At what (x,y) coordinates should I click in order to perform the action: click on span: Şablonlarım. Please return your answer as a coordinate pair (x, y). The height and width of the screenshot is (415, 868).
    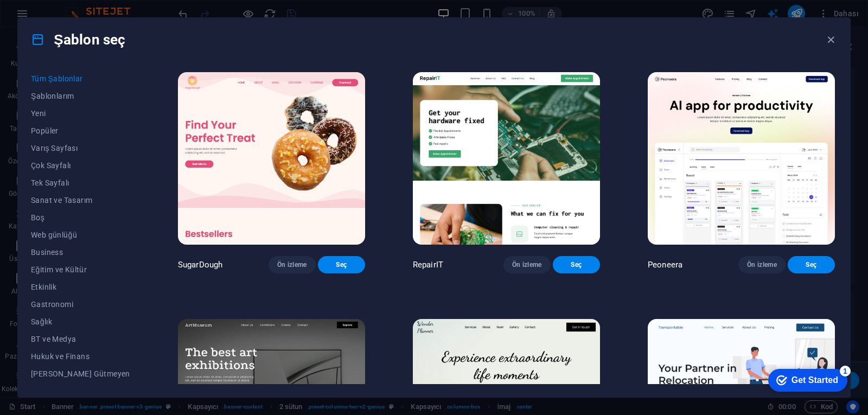
    Looking at the image, I should click on (80, 96).